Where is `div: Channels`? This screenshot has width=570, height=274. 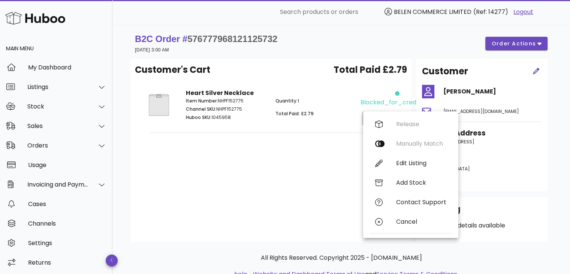
div: Channels is located at coordinates (67, 223).